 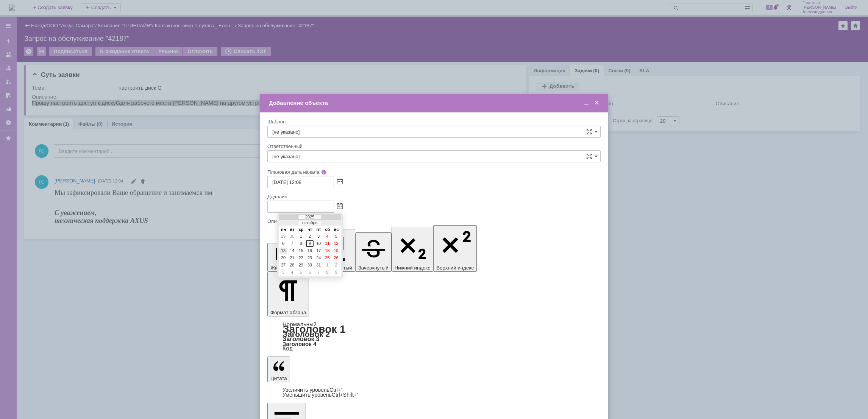 I want to click on span: Нижний индекс, so click(x=412, y=268).